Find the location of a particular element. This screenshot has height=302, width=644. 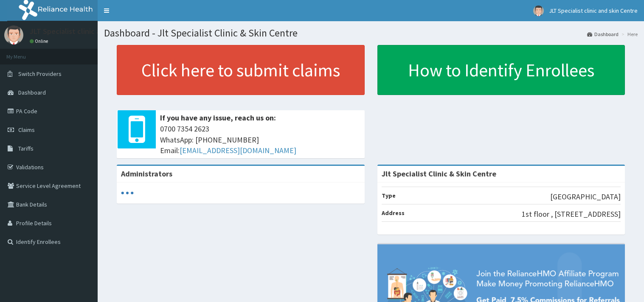

a: Click here to submit claims is located at coordinates (241, 70).